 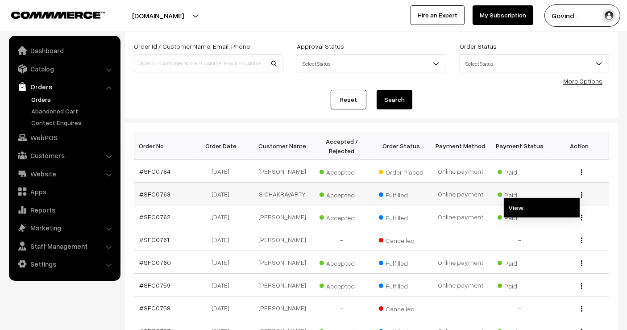 What do you see at coordinates (583, 16) in the screenshot?
I see `button: Govind .` at bounding box center [583, 16].